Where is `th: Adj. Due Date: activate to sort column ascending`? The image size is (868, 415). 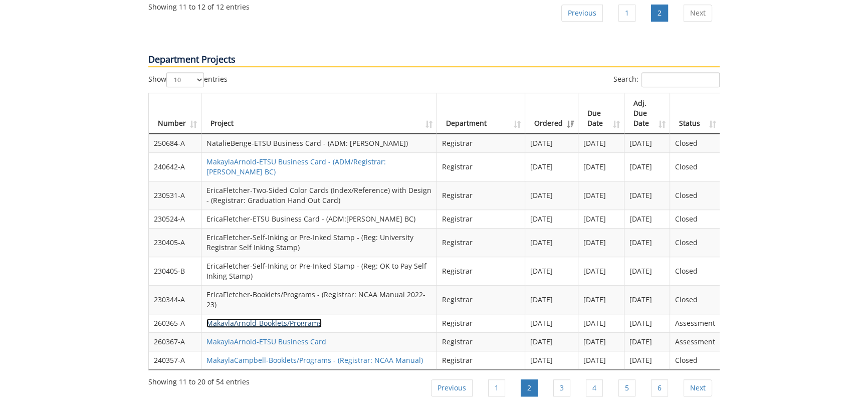
th: Adj. Due Date: activate to sort column ascending is located at coordinates (647, 113).